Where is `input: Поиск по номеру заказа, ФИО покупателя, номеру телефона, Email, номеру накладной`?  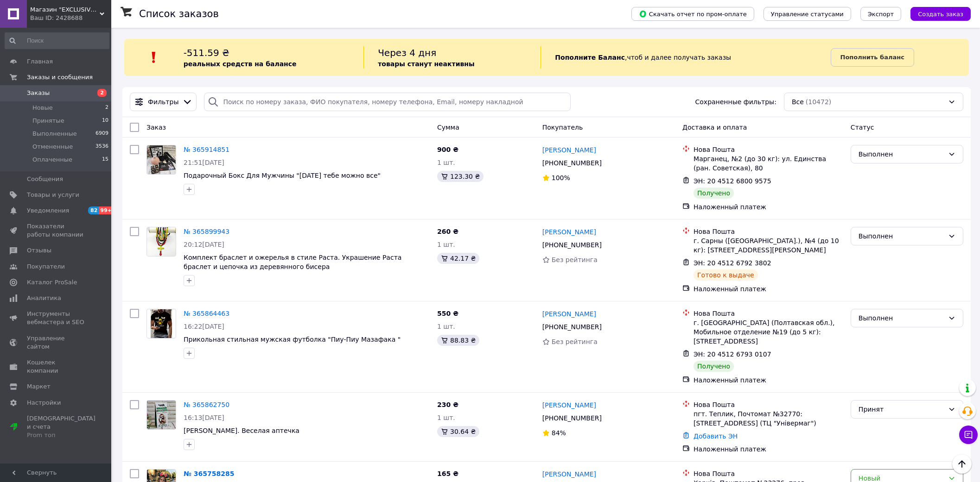 input: Поиск по номеру заказа, ФИО покупателя, номеру телефона, Email, номеру накладной is located at coordinates (387, 102).